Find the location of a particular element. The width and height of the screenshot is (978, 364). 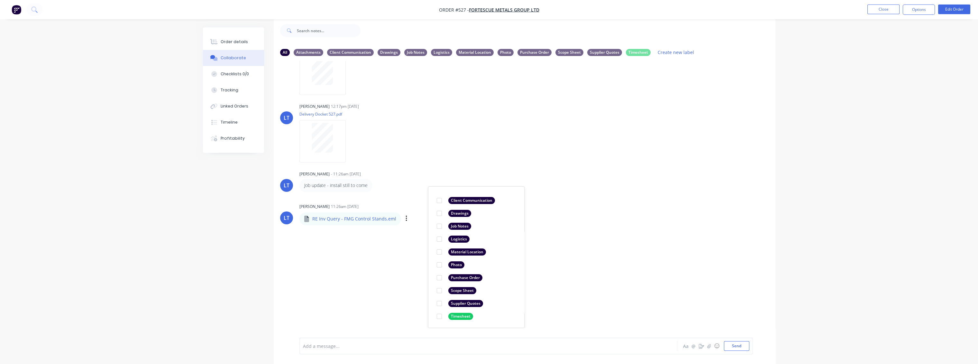

div: Timeline is located at coordinates (229, 122).